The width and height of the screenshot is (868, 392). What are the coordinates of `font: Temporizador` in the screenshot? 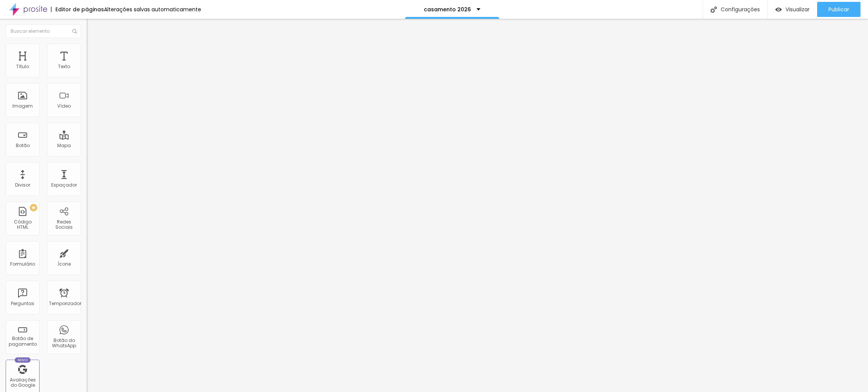 It's located at (66, 303).